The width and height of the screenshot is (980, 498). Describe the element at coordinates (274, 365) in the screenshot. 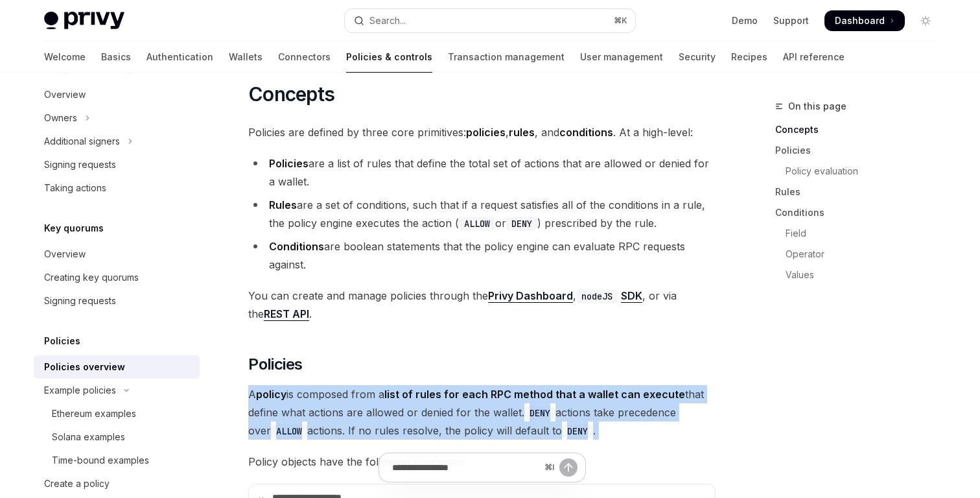

I see `span: Policies` at that location.